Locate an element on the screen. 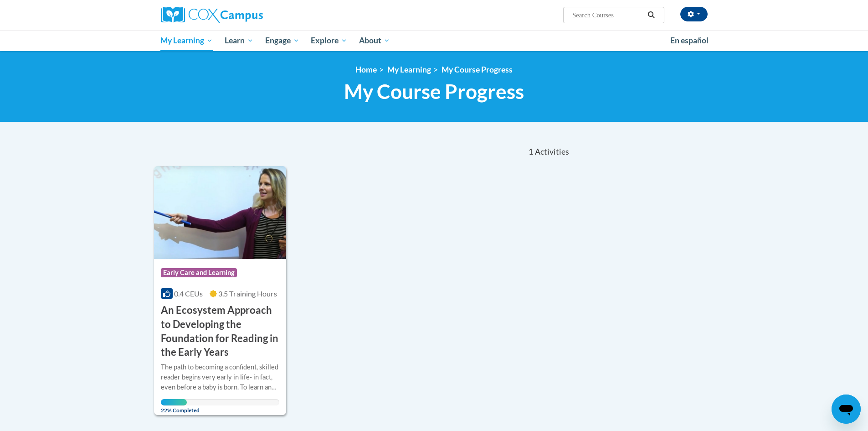  a: Course LogoEarly Care and Learning0.4 CEUs3.5 Training Hours An Ecosystem Approach to Developing ... is located at coordinates (221, 291).